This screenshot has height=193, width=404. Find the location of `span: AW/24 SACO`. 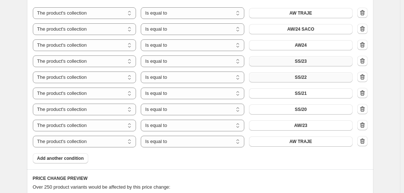

span: AW/24 SACO is located at coordinates (301, 29).